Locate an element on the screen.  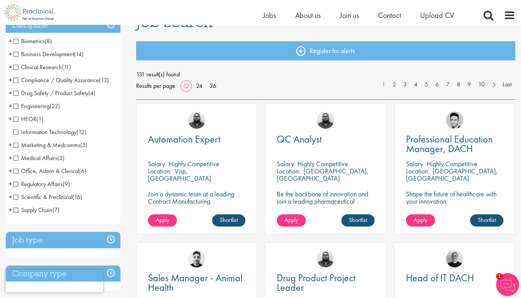
p: Shape the future of healthcare with your innovation. is located at coordinates (454, 198).